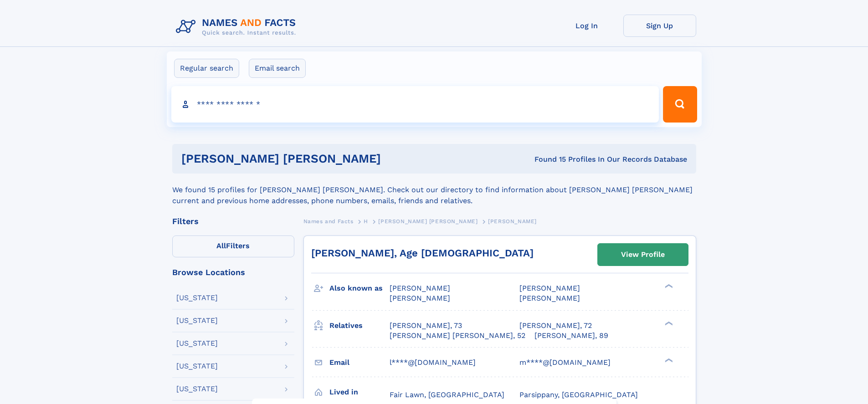 Image resolution: width=868 pixels, height=404 pixels. What do you see at coordinates (360, 326) in the screenshot?
I see `h3: Relatives` at bounding box center [360, 326].